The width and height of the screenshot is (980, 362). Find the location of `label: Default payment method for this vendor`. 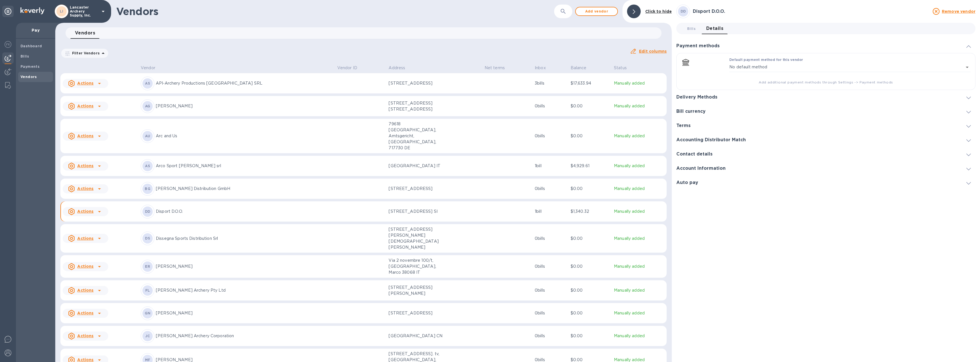

label: Default payment method for this vendor is located at coordinates (766, 60).